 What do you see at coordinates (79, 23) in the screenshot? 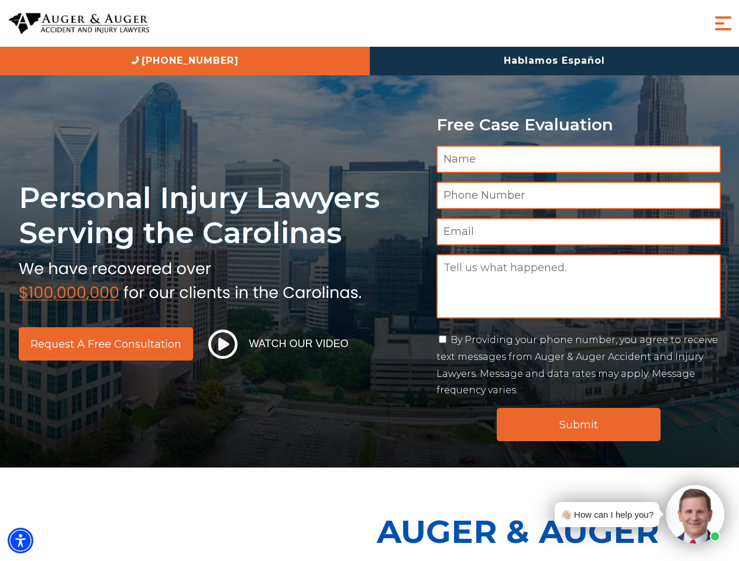
I see `a: Auger & Auger Accident and Injury Lawyers Logo` at bounding box center [79, 23].